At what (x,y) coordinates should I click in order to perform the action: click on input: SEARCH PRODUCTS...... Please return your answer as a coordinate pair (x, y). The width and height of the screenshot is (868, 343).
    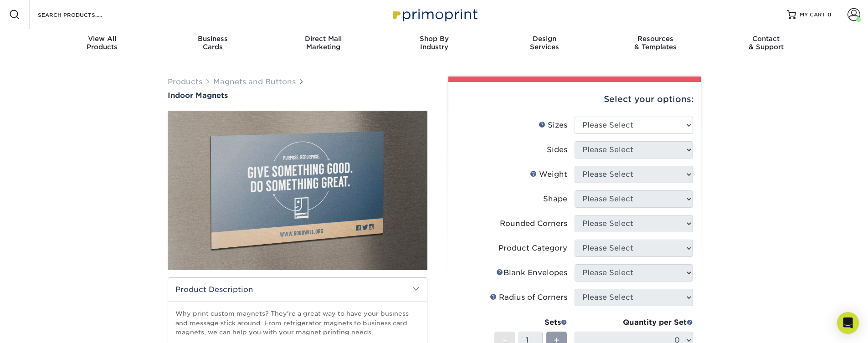
    Looking at the image, I should click on (81, 15).